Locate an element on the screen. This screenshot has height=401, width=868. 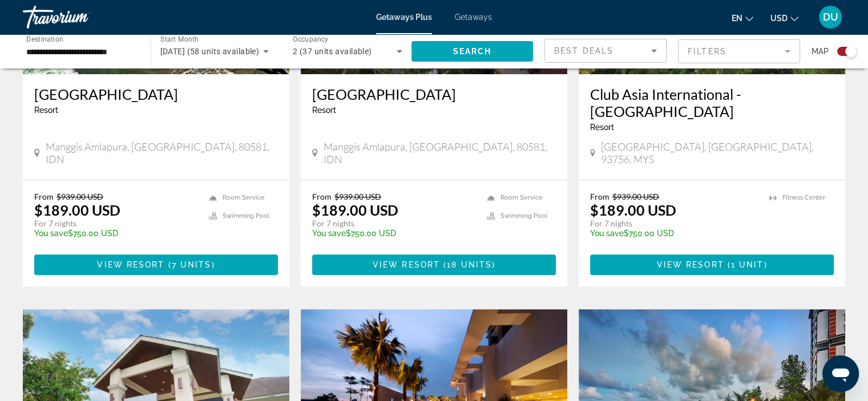
button: Change currency is located at coordinates (784, 18).